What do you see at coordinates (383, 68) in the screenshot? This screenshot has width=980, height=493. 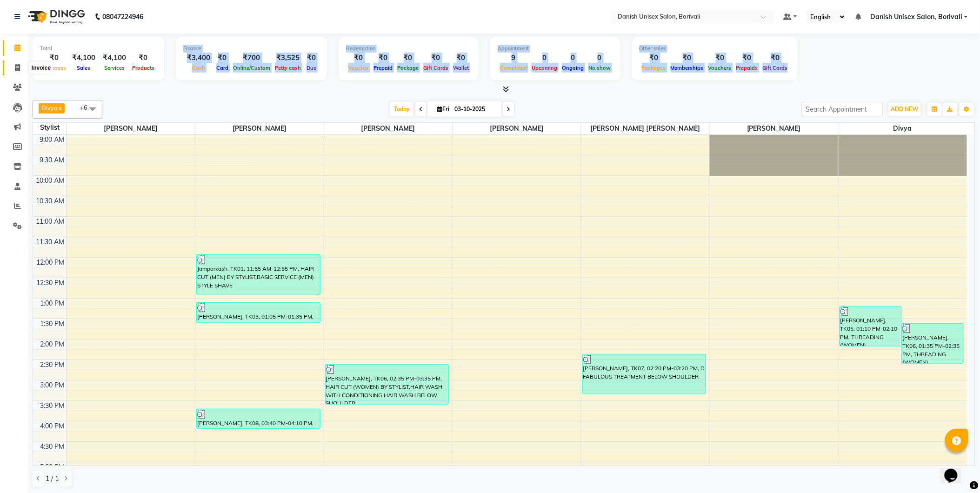 I see `span: Prepaid` at bounding box center [383, 68].